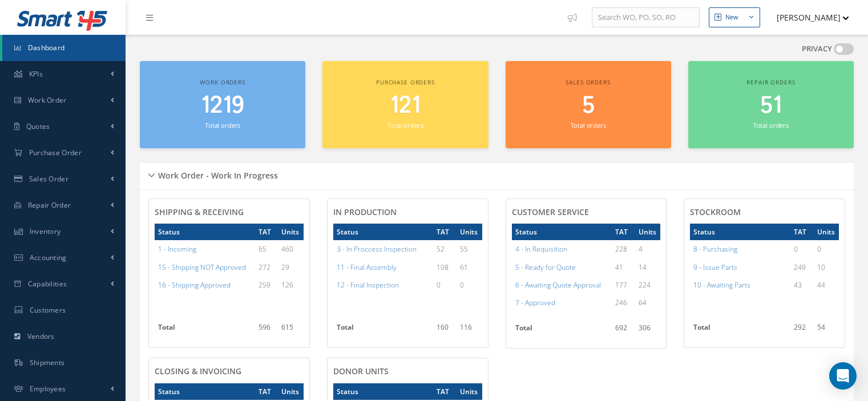  Describe the element at coordinates (39, 126) in the screenshot. I see `span: Quotes` at that location.